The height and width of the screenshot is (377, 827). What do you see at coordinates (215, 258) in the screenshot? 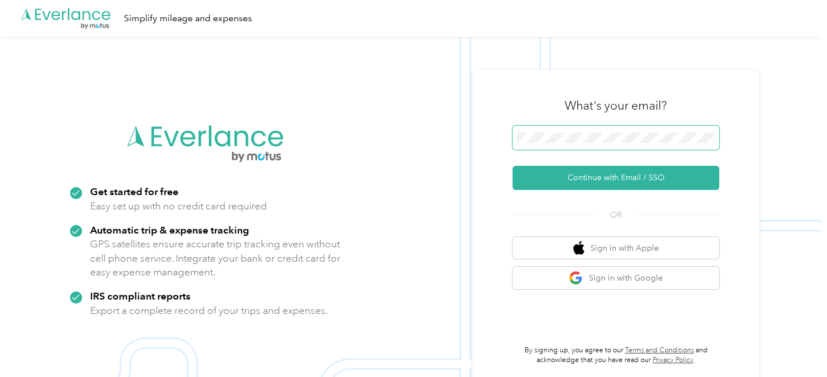
I see `p: GPS satellites ensure accurate trip tracking even without cell phone service. Integrate your bank...` at bounding box center [215, 258].